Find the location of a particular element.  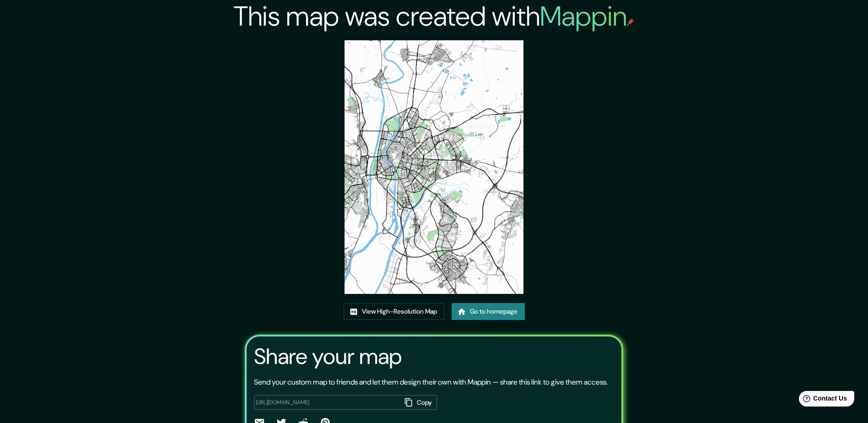

img: created-map is located at coordinates (435, 167).